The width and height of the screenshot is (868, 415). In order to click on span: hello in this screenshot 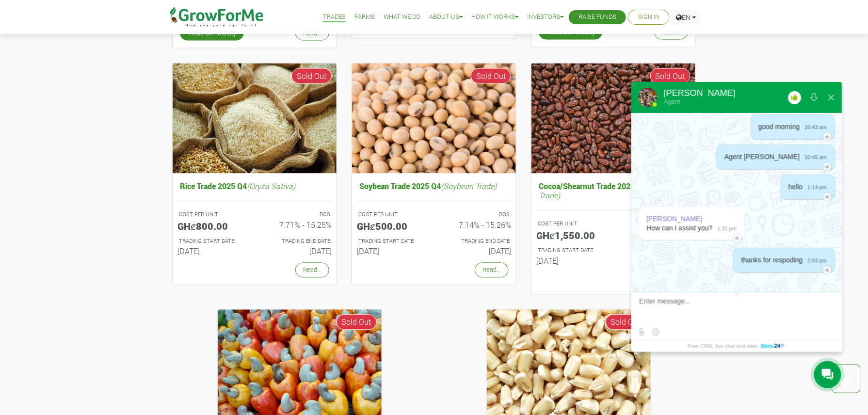, I will do `click(795, 186)`.